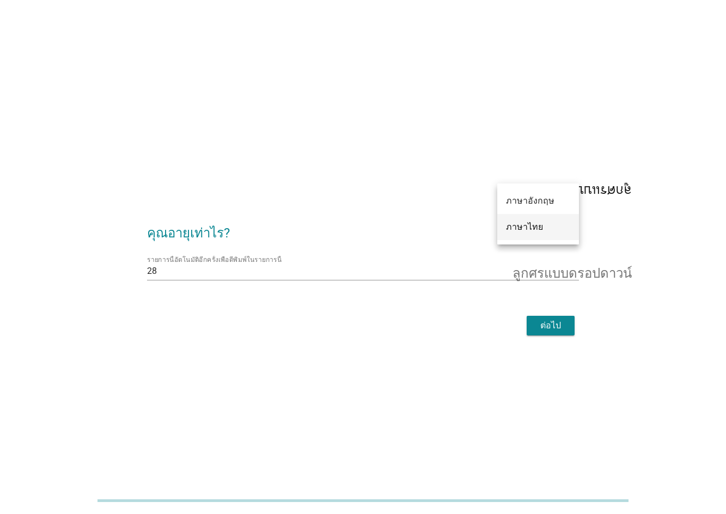  What do you see at coordinates (550, 325) in the screenshot?
I see `font: ต่อไป` at bounding box center [550, 325].